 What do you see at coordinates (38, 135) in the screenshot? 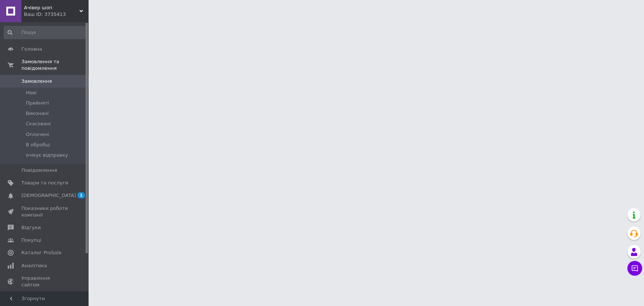
I see `span: Оплачені` at bounding box center [38, 135].